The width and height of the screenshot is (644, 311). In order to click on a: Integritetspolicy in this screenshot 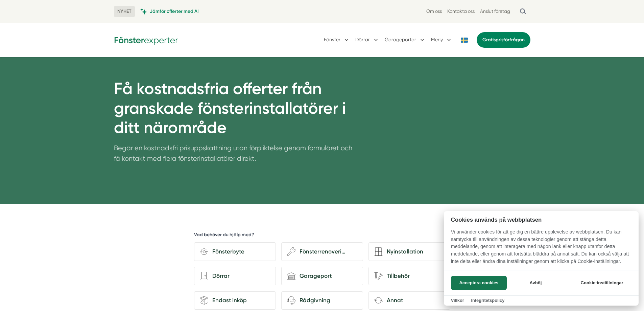, I will do `click(488, 300)`.